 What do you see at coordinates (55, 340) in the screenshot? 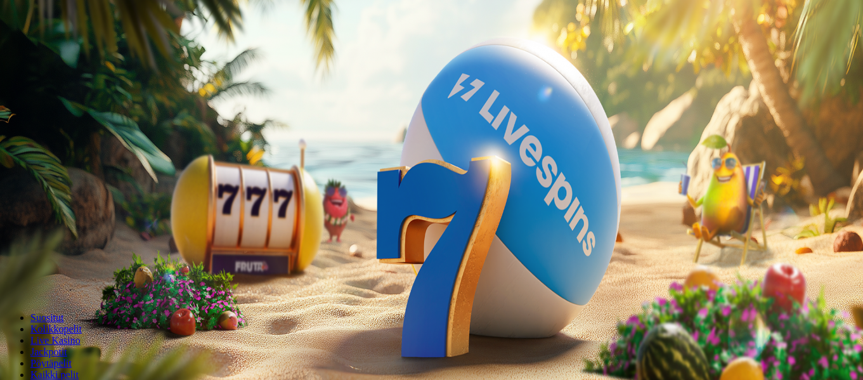
I see `a: Live Kasino` at bounding box center [55, 340].